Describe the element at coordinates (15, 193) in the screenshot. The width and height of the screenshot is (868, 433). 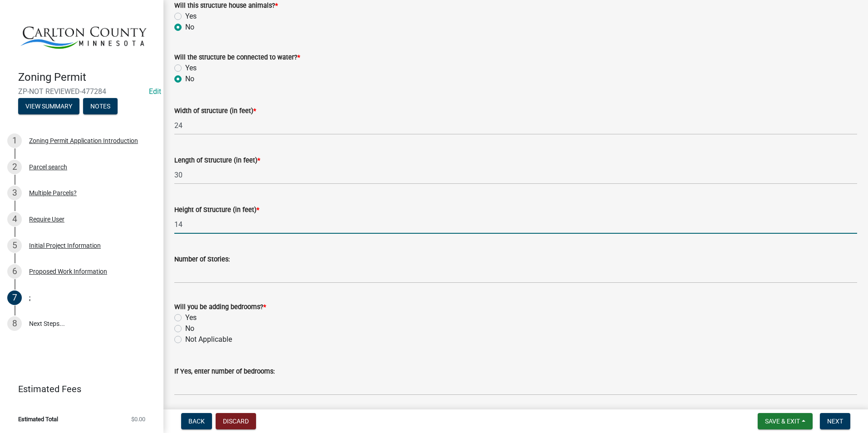
I see `div: 3` at that location.